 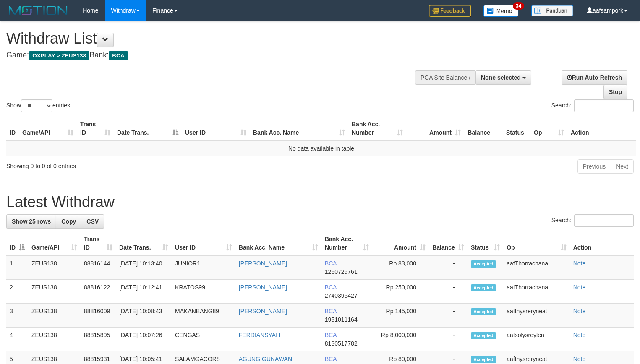 I want to click on img: Button%20Memo.svg, so click(x=501, y=11).